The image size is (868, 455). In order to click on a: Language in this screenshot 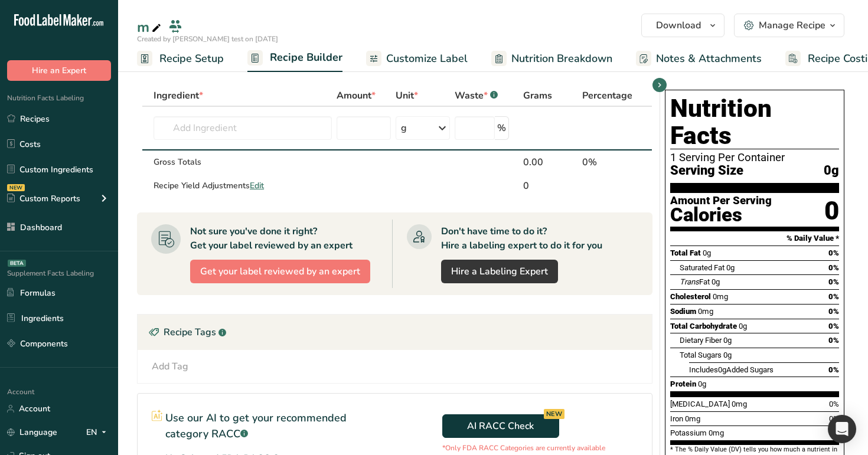, I will do `click(32, 432)`.